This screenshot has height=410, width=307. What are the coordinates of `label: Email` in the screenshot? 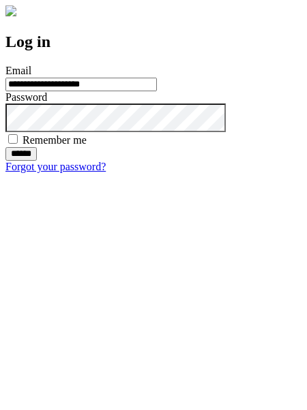 It's located at (18, 70).